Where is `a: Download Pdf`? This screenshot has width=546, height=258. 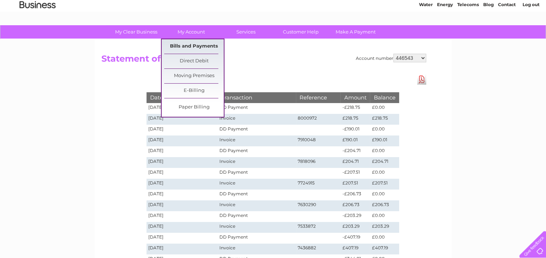 a: Download Pdf is located at coordinates (421, 79).